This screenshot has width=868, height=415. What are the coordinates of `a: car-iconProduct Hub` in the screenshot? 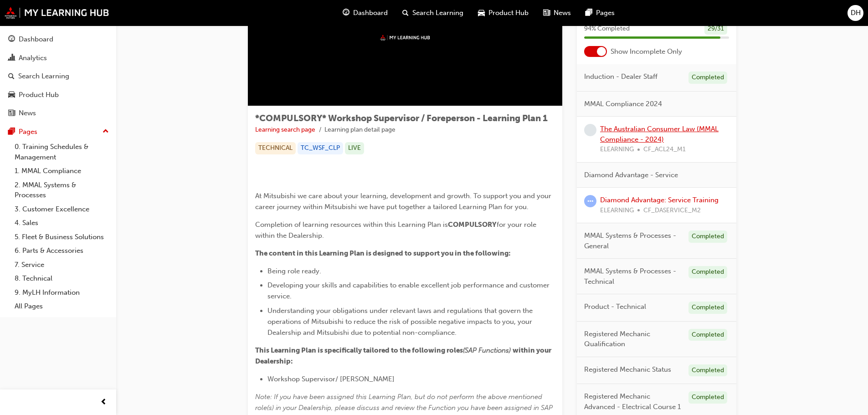 It's located at (503, 13).